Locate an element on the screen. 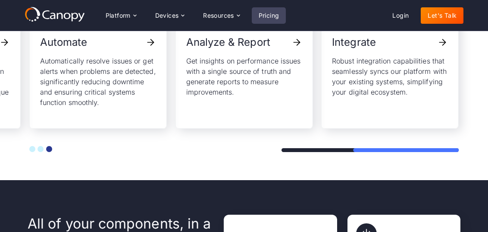  a: Let's Talk is located at coordinates (442, 16).